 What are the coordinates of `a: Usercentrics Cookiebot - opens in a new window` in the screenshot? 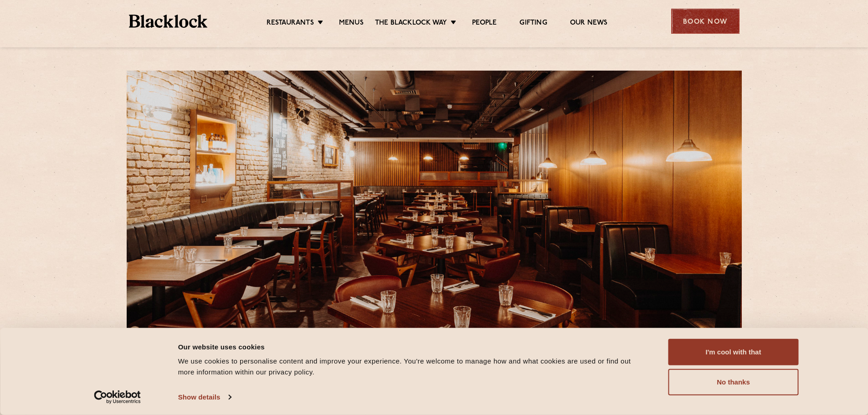 It's located at (117, 397).